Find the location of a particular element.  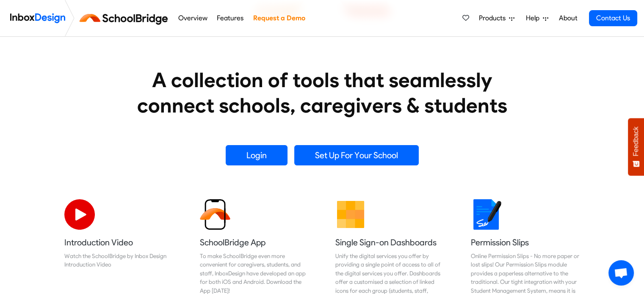

span: Feedback is located at coordinates (636, 141).